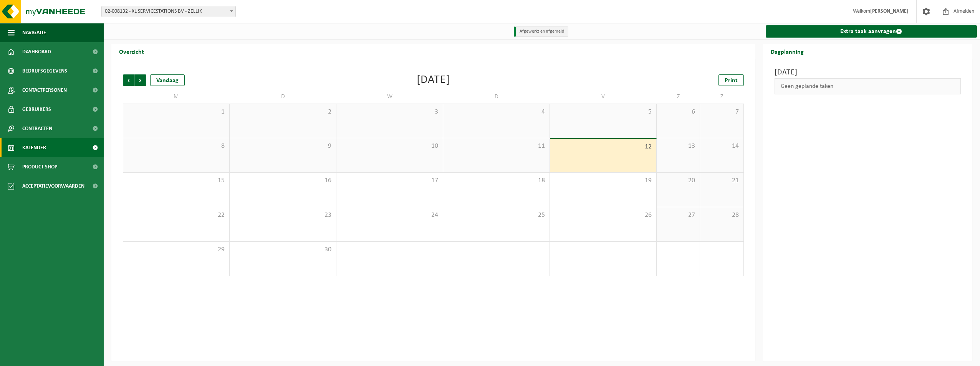  I want to click on span: 11, so click(496, 146).